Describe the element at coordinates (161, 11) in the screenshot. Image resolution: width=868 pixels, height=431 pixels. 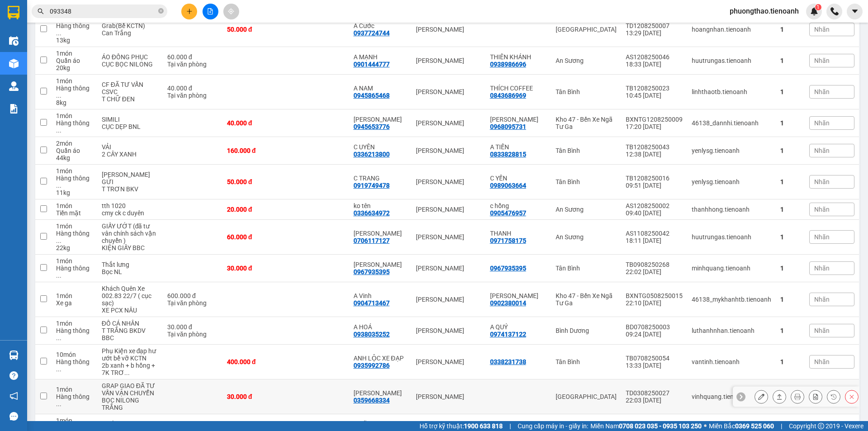
I see `span: close-circle` at that location.